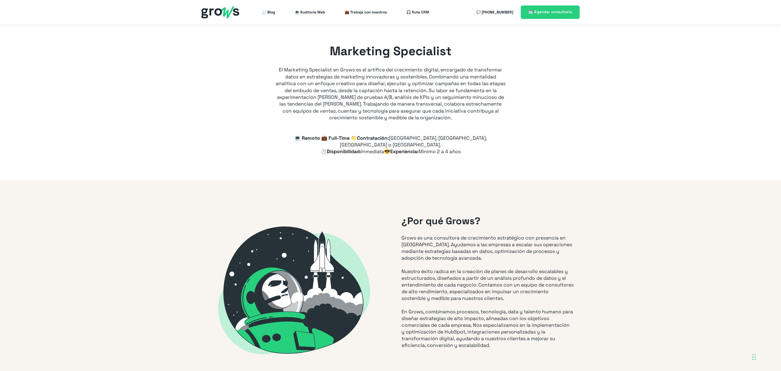 The height and width of the screenshot is (371, 781). What do you see at coordinates (268, 12) in the screenshot?
I see `a: 🧾 Blog` at bounding box center [268, 12].